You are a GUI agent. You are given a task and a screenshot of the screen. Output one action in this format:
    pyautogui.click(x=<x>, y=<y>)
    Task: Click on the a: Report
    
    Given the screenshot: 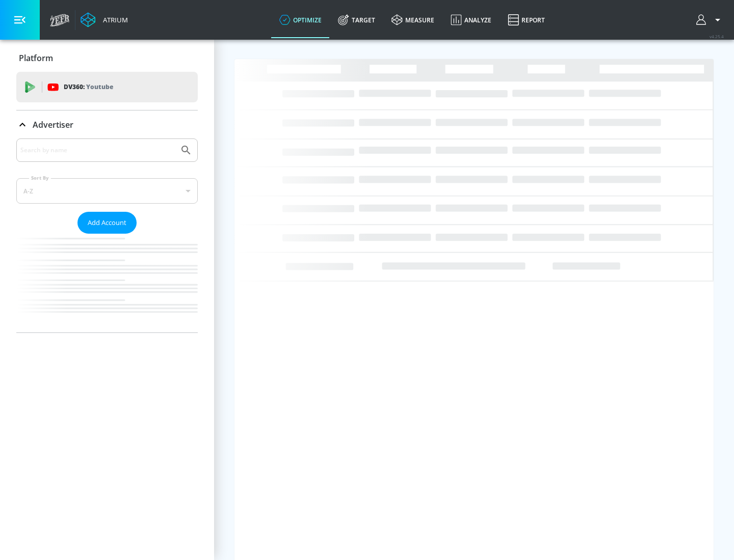 What is the action you would take?
    pyautogui.click(x=526, y=20)
    